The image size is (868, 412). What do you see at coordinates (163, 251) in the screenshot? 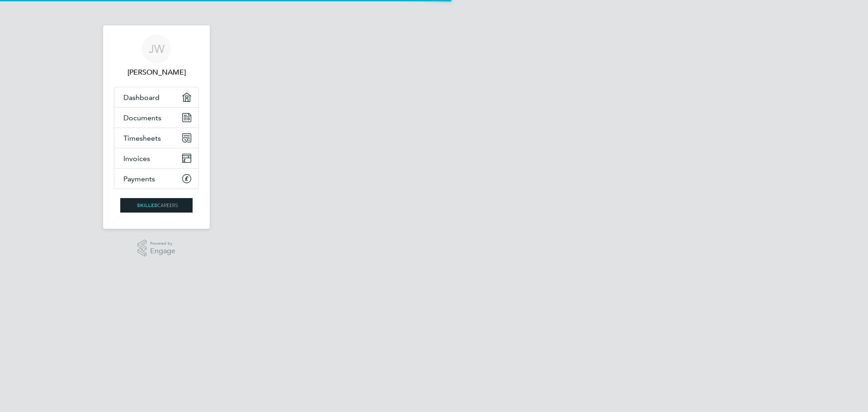
I see `span: Engage` at bounding box center [163, 251].